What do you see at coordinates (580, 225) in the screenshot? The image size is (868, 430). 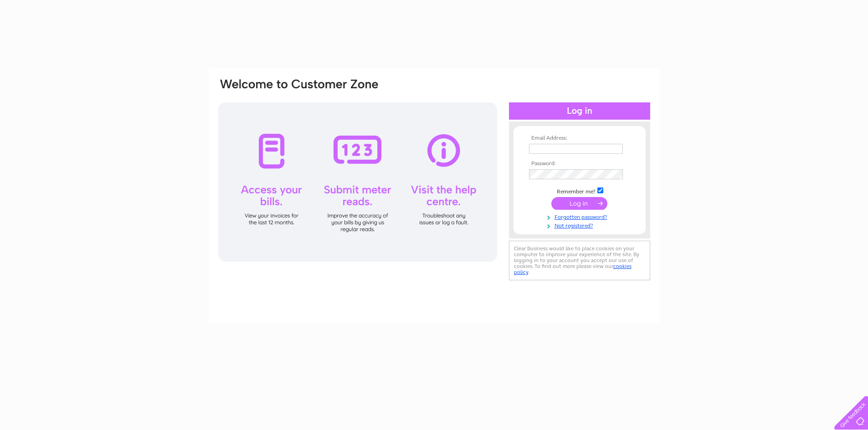 I see `a: Not registered?` at bounding box center [580, 225].